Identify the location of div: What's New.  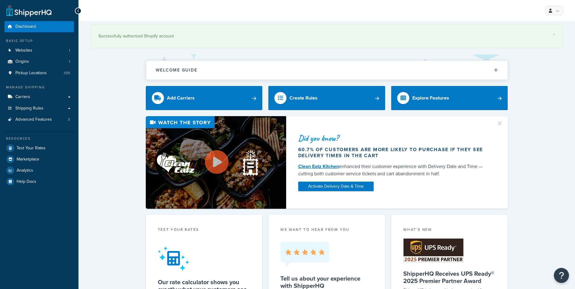
(450, 230).